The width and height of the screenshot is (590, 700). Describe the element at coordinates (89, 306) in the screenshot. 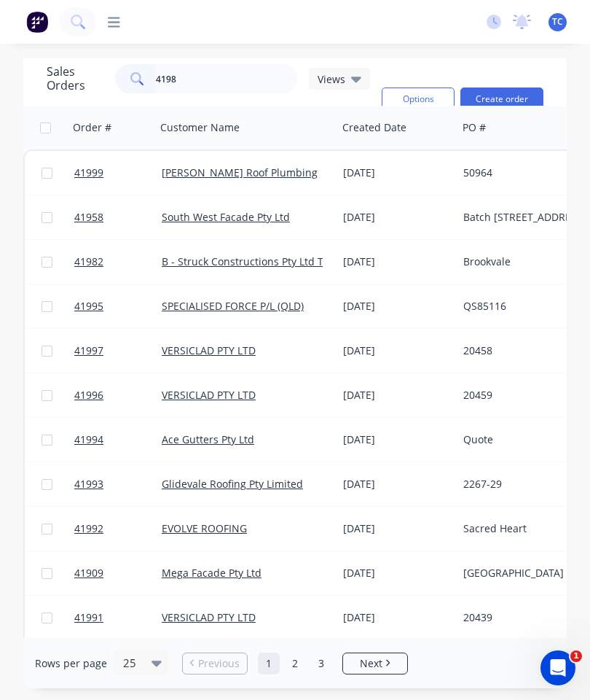

I see `span: 41995` at that location.